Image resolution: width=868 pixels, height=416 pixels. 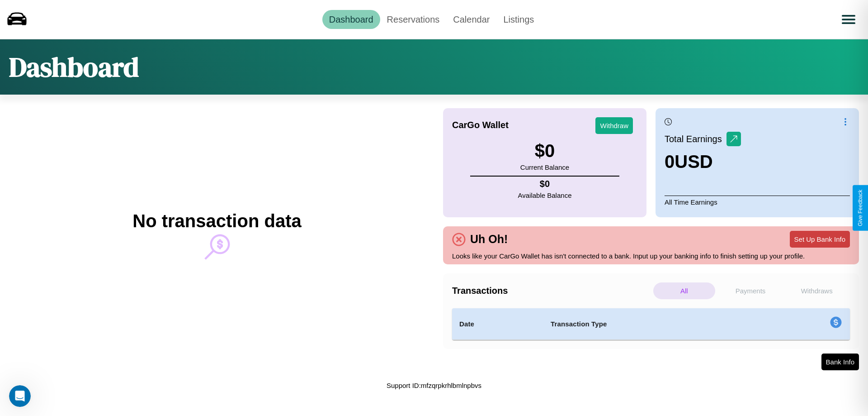 What do you see at coordinates (489, 239) in the screenshot?
I see `h4: Uh Oh!` at bounding box center [489, 239].